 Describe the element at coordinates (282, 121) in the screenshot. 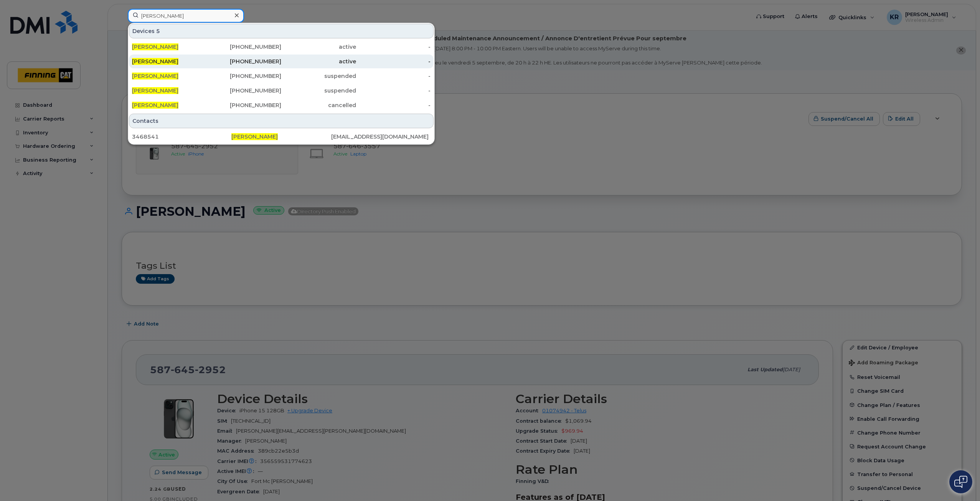

I see `div: Contacts` at that location.